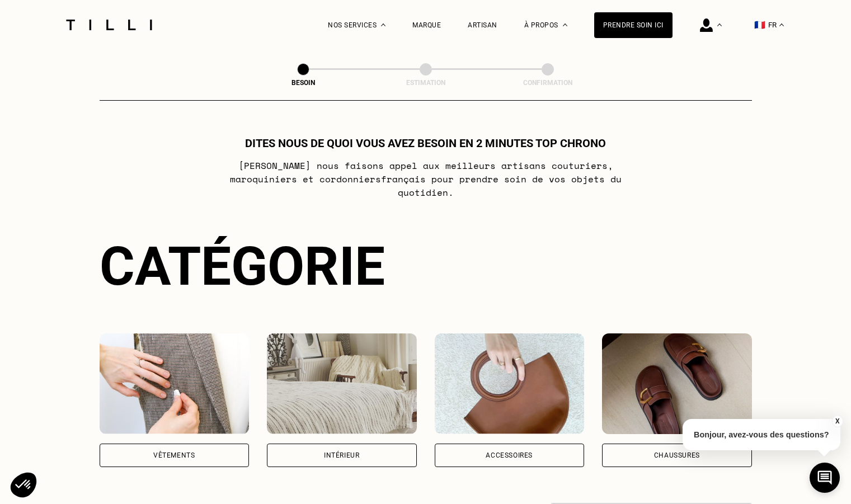 The height and width of the screenshot is (504, 851). I want to click on img: Intérieur, so click(342, 384).